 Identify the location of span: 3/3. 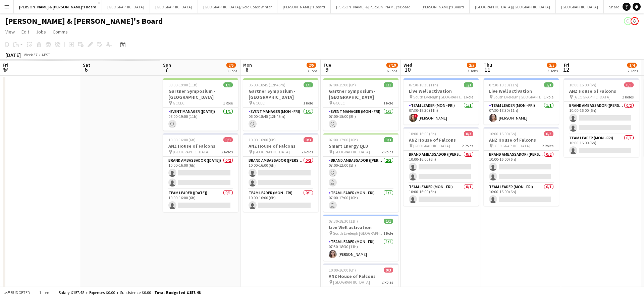
(388, 140).